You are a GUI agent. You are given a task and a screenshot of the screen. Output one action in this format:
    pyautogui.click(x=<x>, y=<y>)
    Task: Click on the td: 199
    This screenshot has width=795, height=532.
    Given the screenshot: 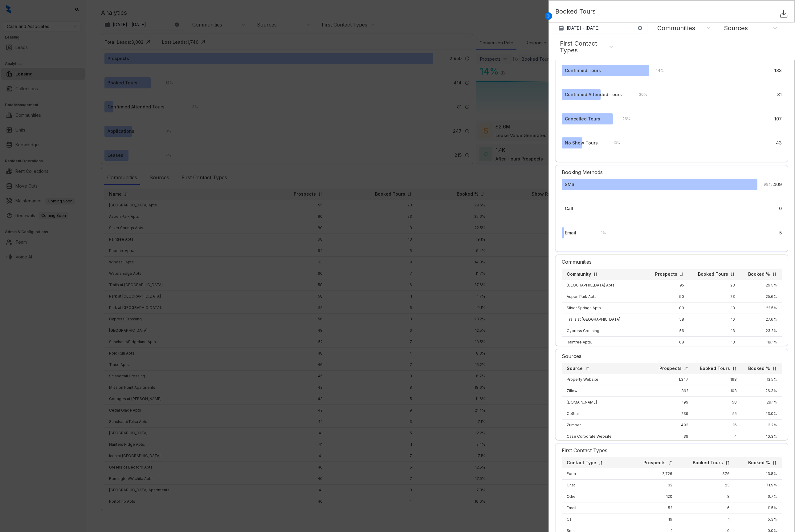 What is the action you would take?
    pyautogui.click(x=673, y=402)
    